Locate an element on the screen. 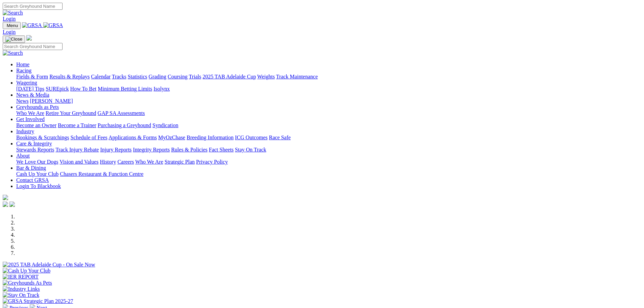  a: Chasers Restaurant & Function Centre is located at coordinates (101, 174).